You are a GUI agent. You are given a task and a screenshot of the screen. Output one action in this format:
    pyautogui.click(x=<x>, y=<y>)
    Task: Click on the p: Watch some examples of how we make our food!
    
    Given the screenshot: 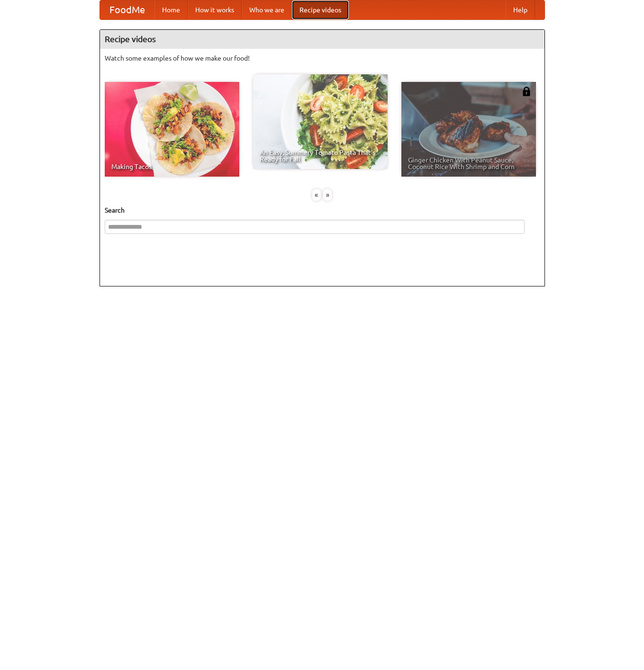 What is the action you would take?
    pyautogui.click(x=323, y=59)
    